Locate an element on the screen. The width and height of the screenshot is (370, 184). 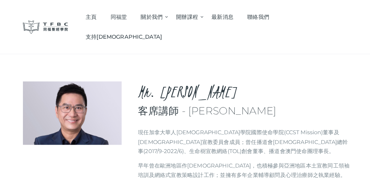
span: 聯絡我們 is located at coordinates (255, 17).